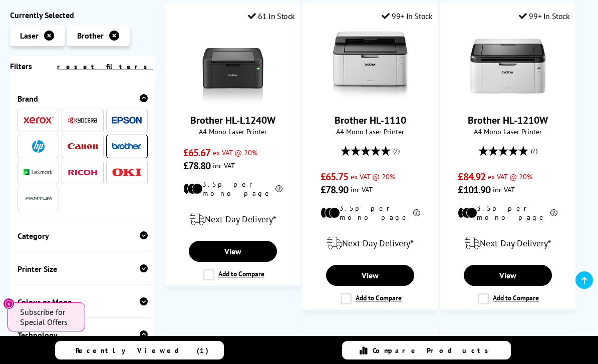  What do you see at coordinates (83, 98) in the screenshot?
I see `div: Brand` at bounding box center [83, 98].